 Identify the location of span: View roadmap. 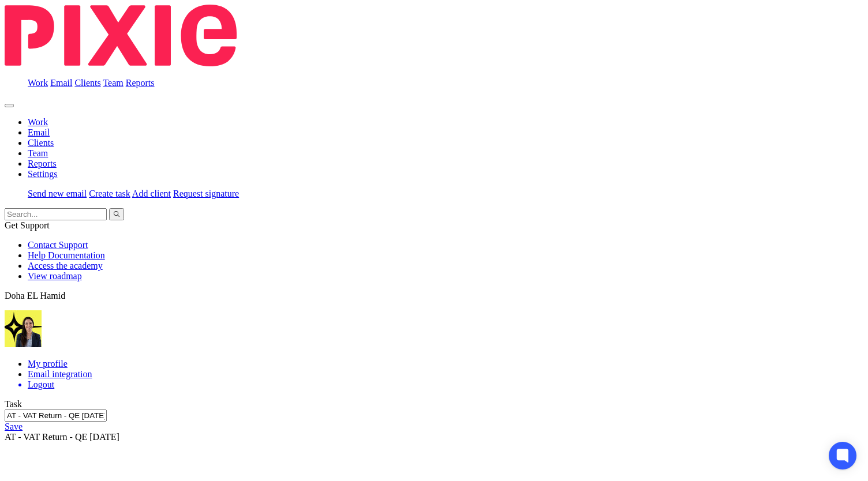
(55, 276).